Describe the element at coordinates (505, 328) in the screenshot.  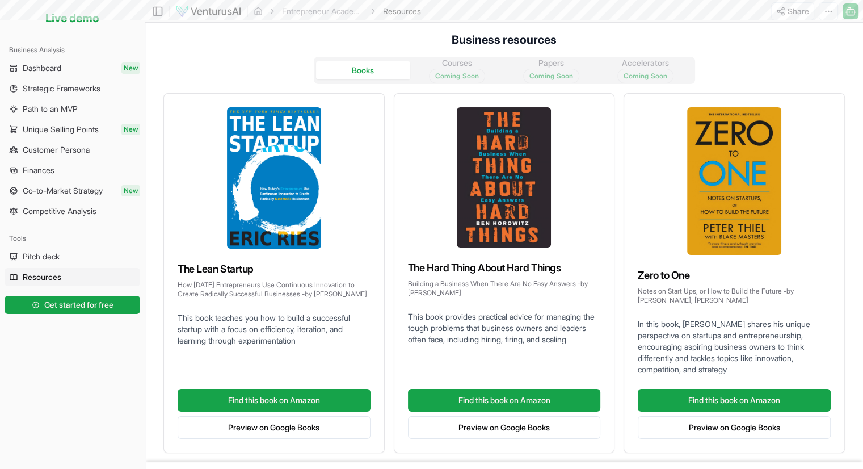
I see `p: This book provides practical advice for managing the tough problems that business owners and lead...` at that location.